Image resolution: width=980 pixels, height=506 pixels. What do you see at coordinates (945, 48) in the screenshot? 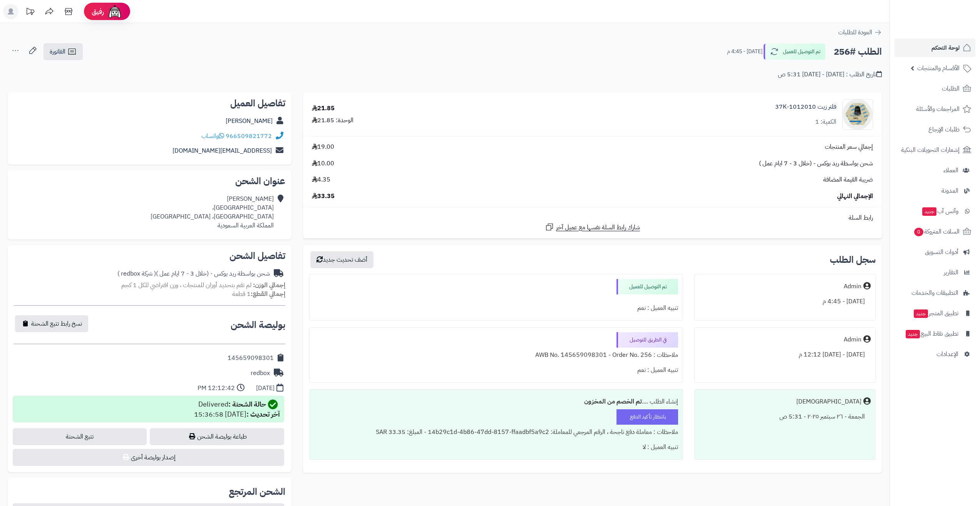
I see `span: لوحة التحكم` at bounding box center [945, 48].